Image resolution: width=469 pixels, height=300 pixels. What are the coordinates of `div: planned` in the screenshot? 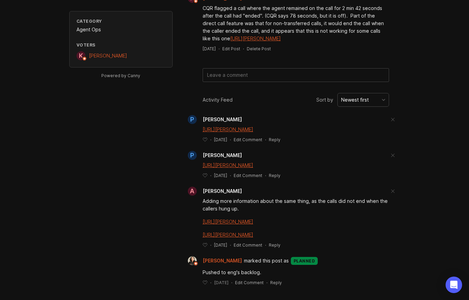 It's located at (304, 261).